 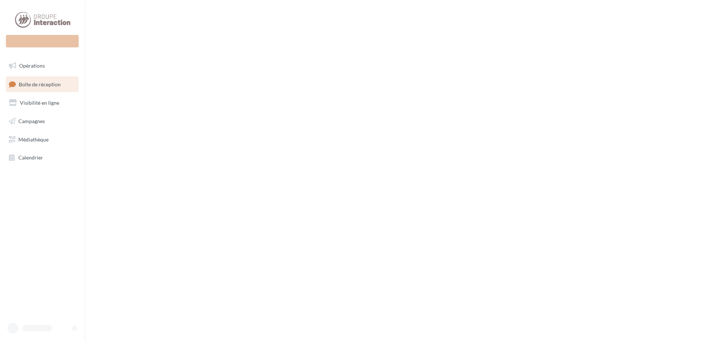 What do you see at coordinates (42, 41) in the screenshot?
I see `div: Nouvelle campagne` at bounding box center [42, 41].